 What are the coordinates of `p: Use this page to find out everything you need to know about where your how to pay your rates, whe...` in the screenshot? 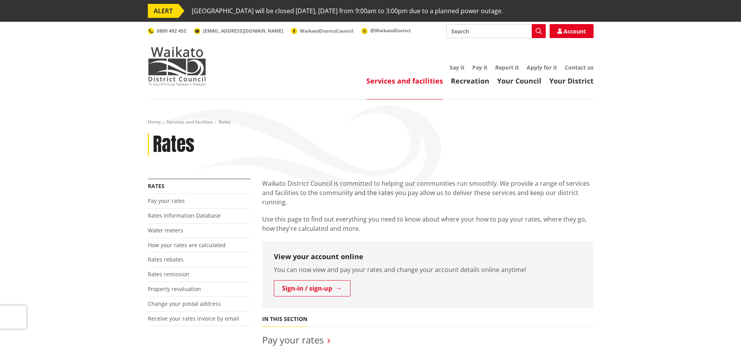 It's located at (428, 224).